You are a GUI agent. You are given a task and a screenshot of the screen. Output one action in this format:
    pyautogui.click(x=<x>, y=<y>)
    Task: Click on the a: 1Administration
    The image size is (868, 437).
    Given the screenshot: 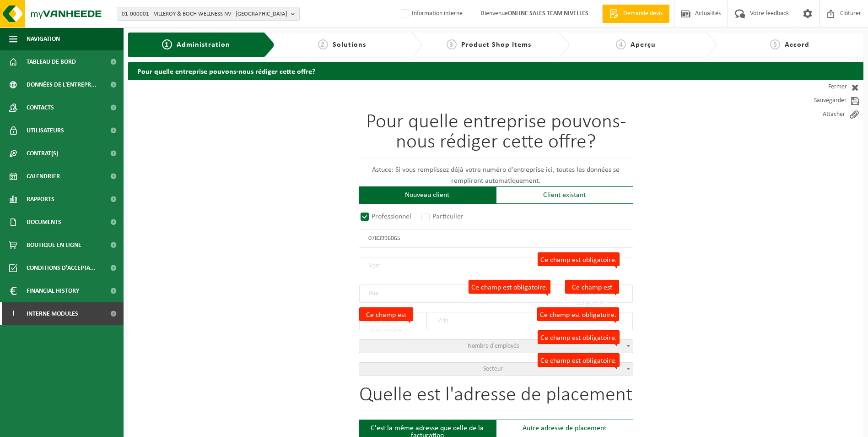 What is the action you would take?
    pyautogui.click(x=196, y=45)
    